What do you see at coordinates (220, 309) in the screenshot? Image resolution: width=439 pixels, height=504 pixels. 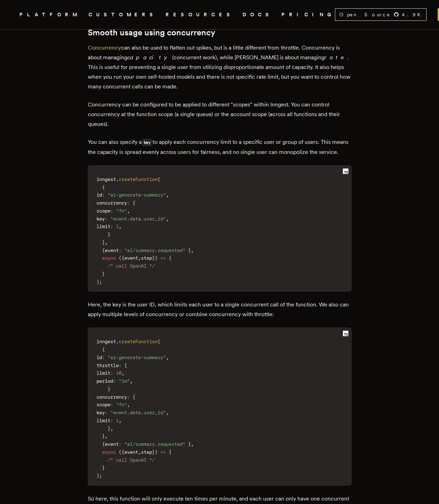 I see `p: Here, the key is the user ID, which limits each user to a single concurrent call of the function....` at bounding box center [220, 309].